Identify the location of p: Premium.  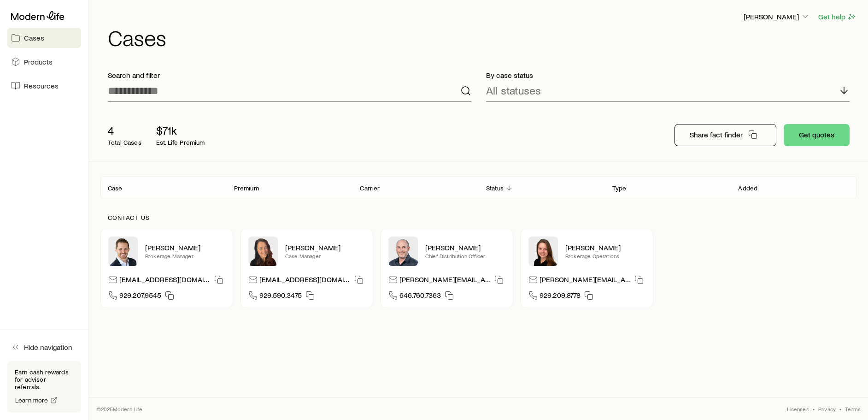
(246, 188).